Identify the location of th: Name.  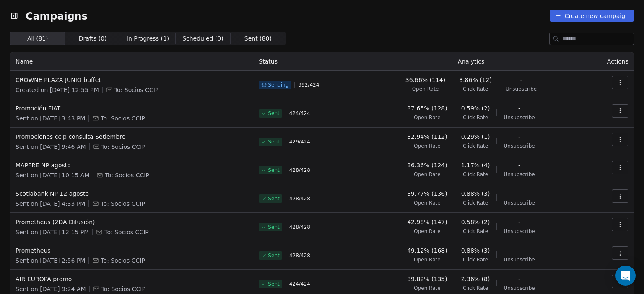
(132, 61).